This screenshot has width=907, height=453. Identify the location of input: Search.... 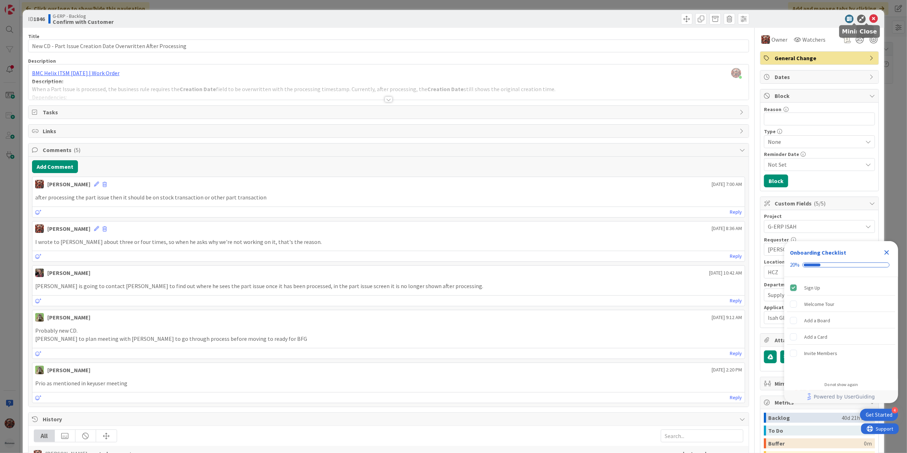
(702, 436).